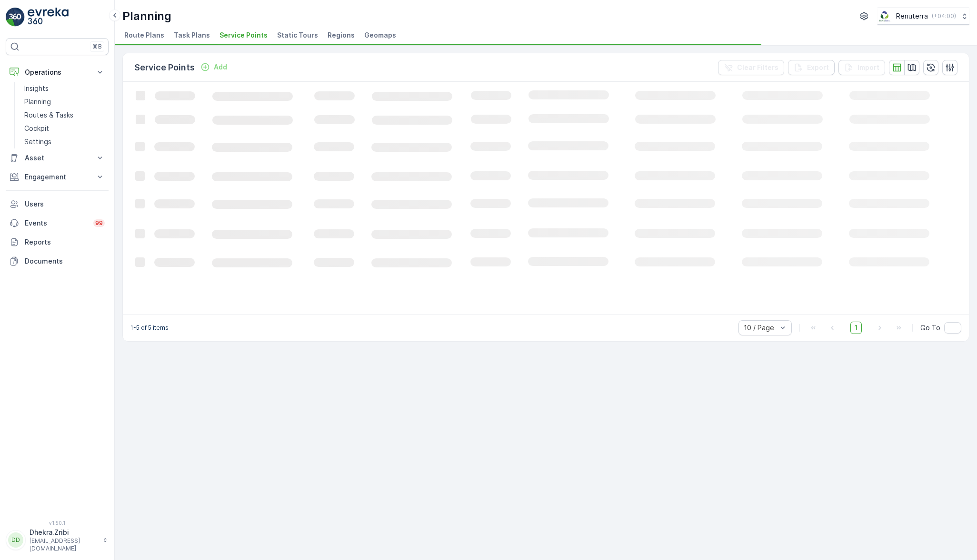 The height and width of the screenshot is (560, 977). What do you see at coordinates (64, 89) in the screenshot?
I see `a: Insights` at bounding box center [64, 89].